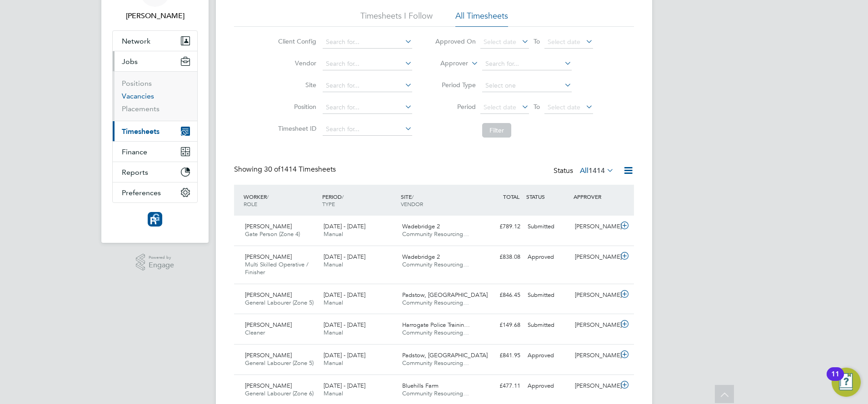 The width and height of the screenshot is (868, 404). What do you see at coordinates (286, 169) in the screenshot?
I see `div: Showing` at bounding box center [286, 169].